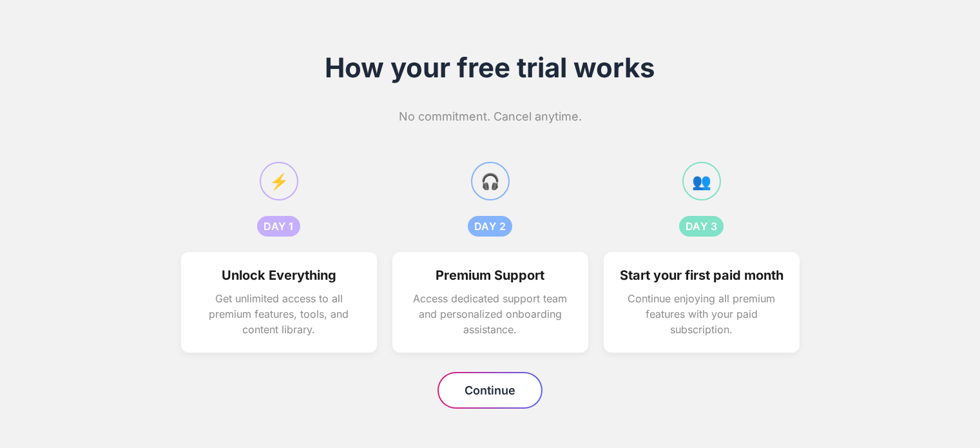  I want to click on h1: How your free trial works, so click(490, 68).